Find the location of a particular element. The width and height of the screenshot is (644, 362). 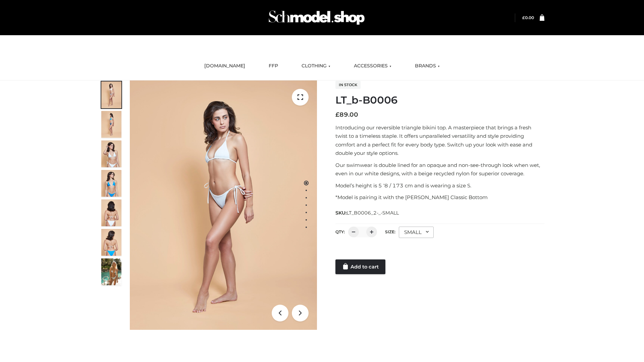

img: ArielClassicBikiniTop_CloudNine_AzureSky_OW114ECO_3-scaled.jpg is located at coordinates (111, 154).